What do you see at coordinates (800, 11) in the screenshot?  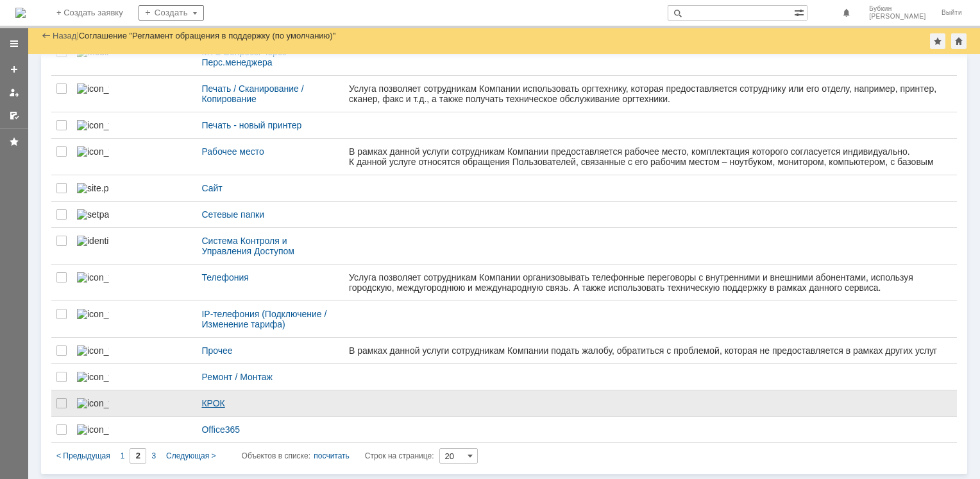 I see `span: Расширенный поиск` at bounding box center [800, 11].